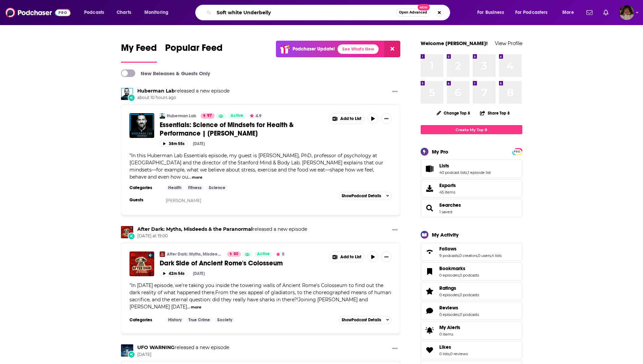 This screenshot has width=643, height=364. Describe the element at coordinates (470, 249) in the screenshot. I see `a: Follows` at that location.